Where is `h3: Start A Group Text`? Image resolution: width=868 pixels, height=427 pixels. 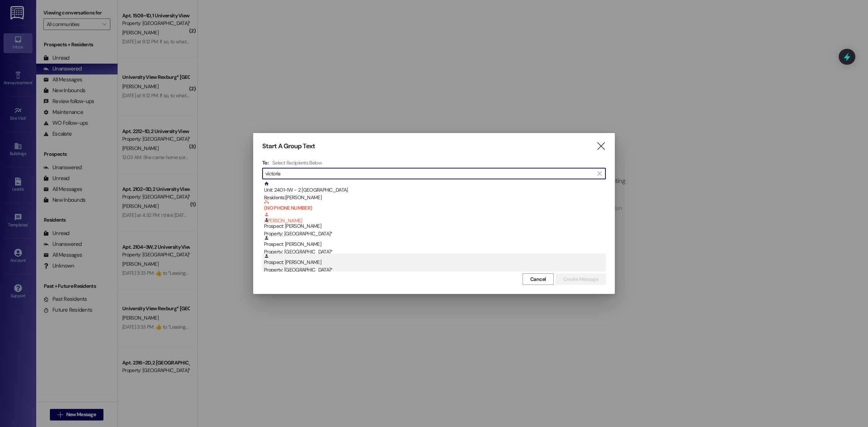 h3: Start A Group Text is located at coordinates (289, 146).